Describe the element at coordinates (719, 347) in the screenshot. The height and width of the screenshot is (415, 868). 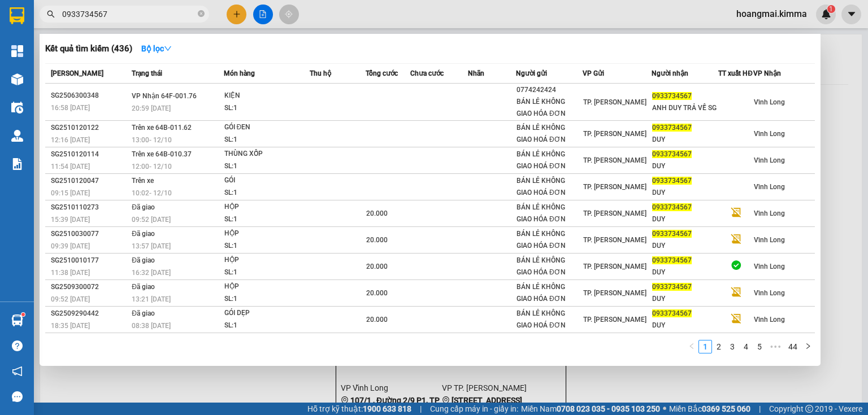
I see `a: 2` at that location.